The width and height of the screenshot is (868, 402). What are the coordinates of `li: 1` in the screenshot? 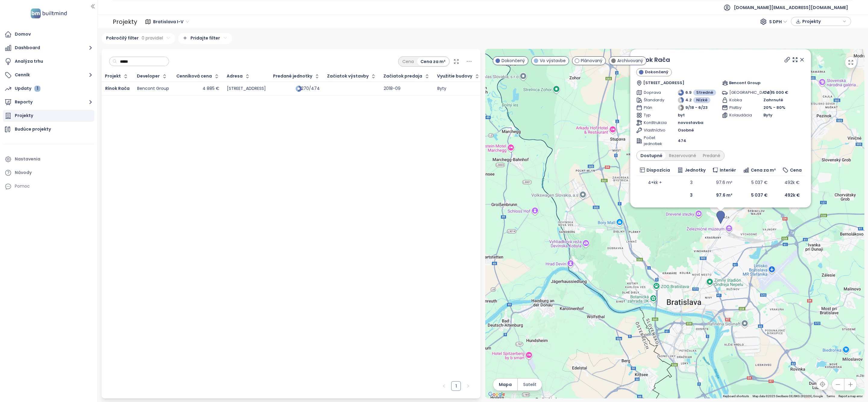 It's located at (456, 386).